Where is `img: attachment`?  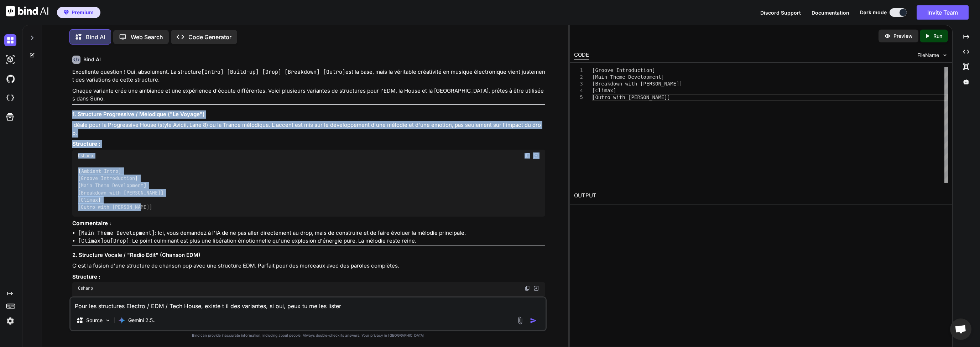 img: attachment is located at coordinates (520, 320).